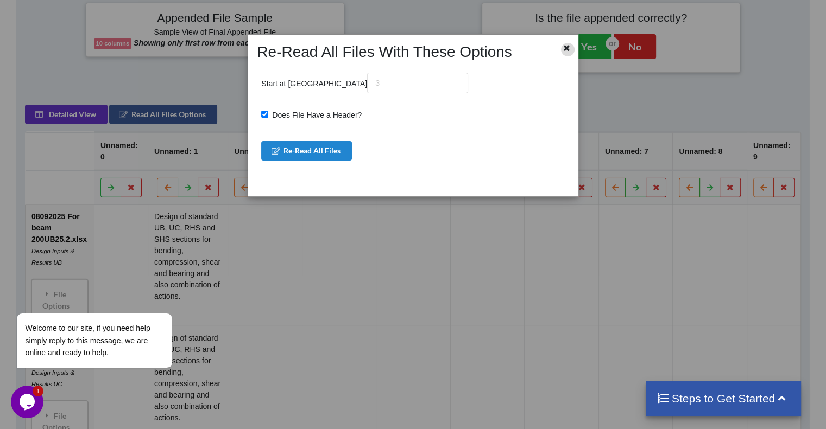  What do you see at coordinates (77, 125) in the screenshot?
I see `span: Welcome to our site, if you need help simply reply to this message, we are online and ready to help.` at bounding box center [77, 125].